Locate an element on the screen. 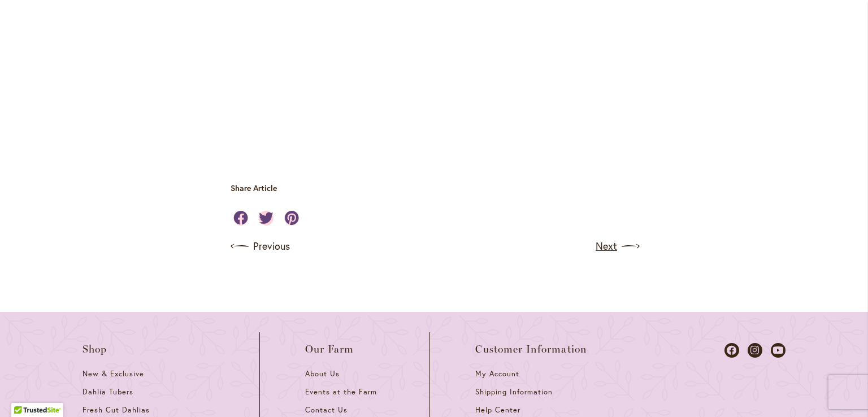  a: Previous is located at coordinates (260, 246).